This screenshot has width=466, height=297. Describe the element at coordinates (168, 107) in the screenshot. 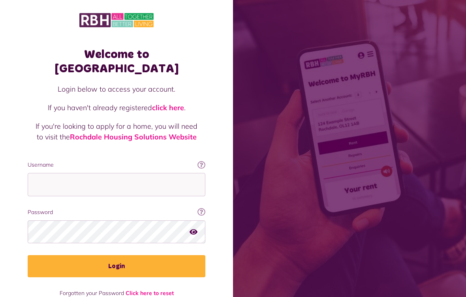

I see `a: click here` at that location.